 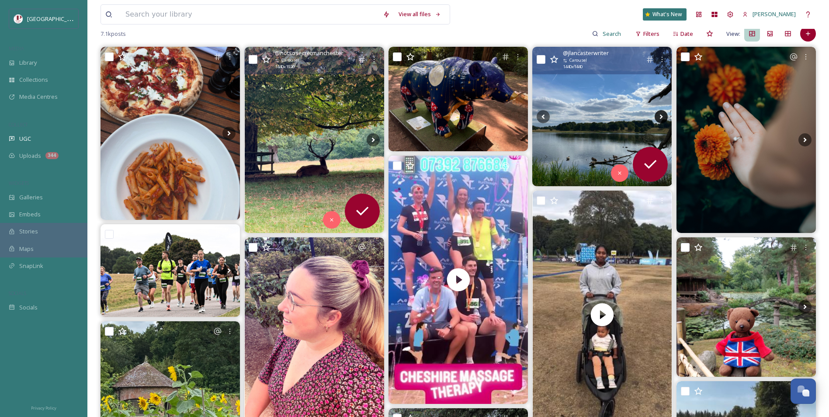 What do you see at coordinates (665, 14) in the screenshot?
I see `div: What's New` at bounding box center [665, 14].